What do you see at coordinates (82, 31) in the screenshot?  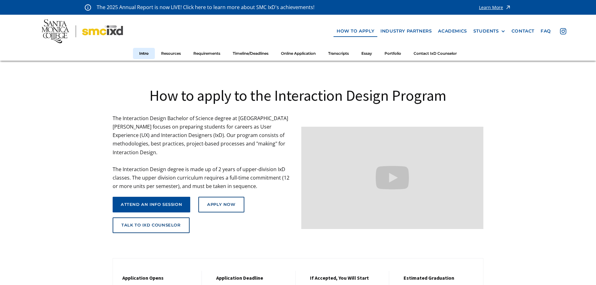 I see `img: Santa Monica College - SMC IxD logo` at bounding box center [82, 31].